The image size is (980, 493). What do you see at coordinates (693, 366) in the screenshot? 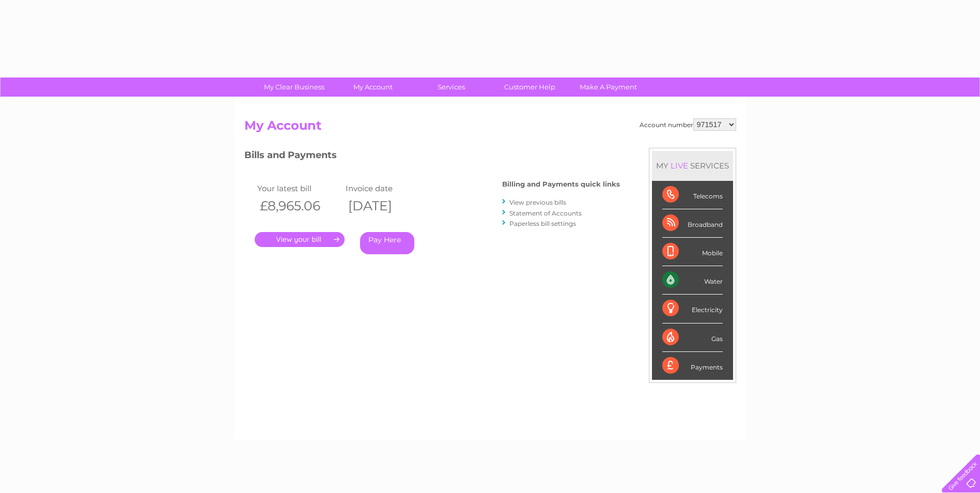
I see `div: Payments` at bounding box center [693, 366].